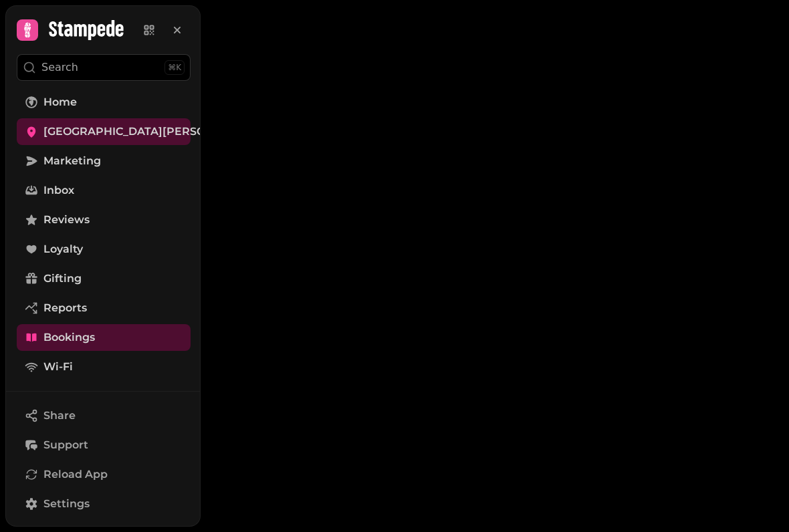  Describe the element at coordinates (103, 191) in the screenshot. I see `a: Inbox` at that location.